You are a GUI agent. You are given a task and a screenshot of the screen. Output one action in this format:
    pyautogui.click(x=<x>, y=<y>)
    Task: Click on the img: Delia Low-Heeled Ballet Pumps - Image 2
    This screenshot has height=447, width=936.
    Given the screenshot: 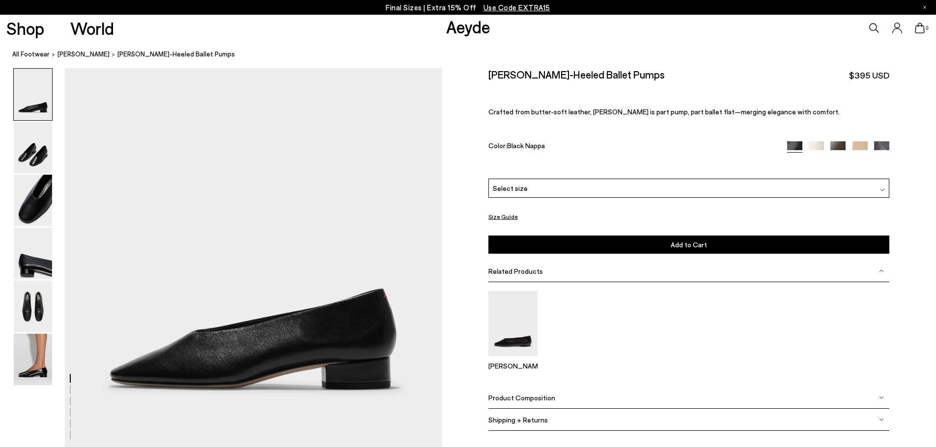 What is the action you would take?
    pyautogui.click(x=33, y=147)
    